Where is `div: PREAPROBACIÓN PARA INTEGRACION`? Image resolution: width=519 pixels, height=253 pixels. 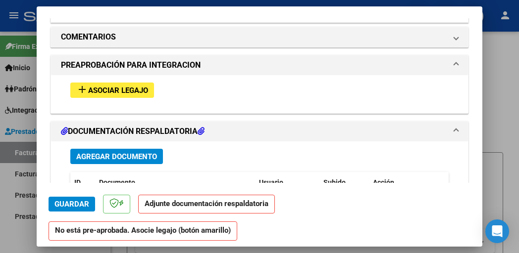 div: PREAPROBACIÓN PARA INTEGRACION is located at coordinates (259, 94).